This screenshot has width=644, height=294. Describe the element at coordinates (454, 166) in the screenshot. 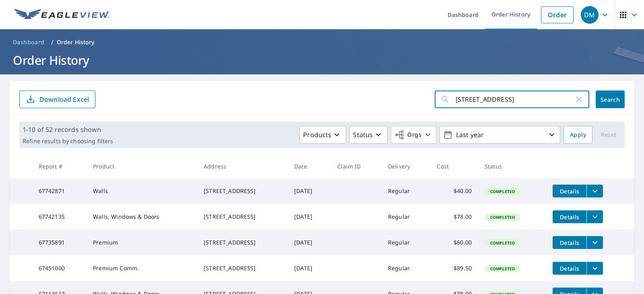

I see `th: Cost` at that location.